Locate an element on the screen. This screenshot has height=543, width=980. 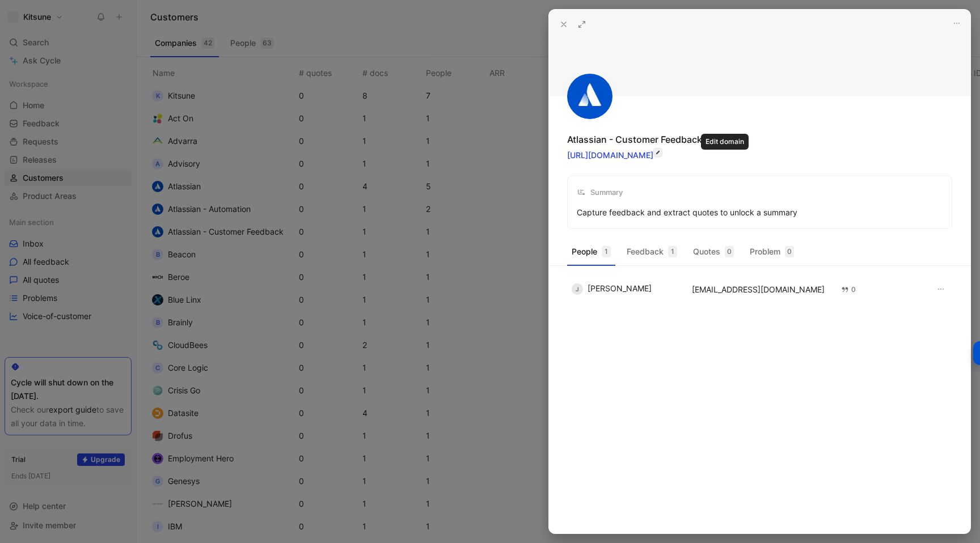
div: Summary is located at coordinates (599, 192).